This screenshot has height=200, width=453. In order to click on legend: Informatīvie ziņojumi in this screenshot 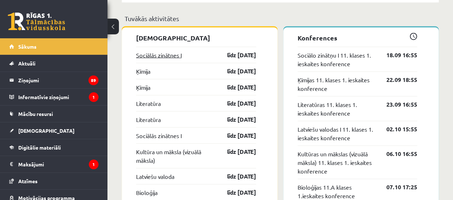, I will do `click(58, 97)`.